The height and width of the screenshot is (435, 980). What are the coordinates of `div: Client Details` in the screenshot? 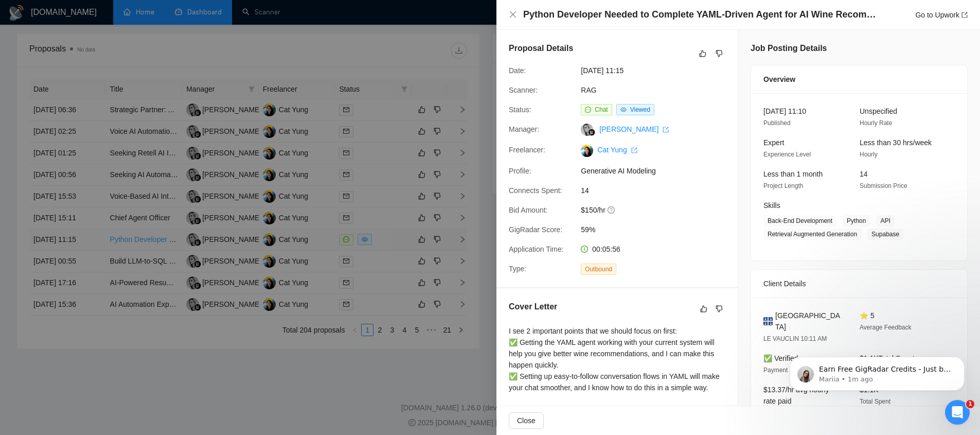 It's located at (859, 284).